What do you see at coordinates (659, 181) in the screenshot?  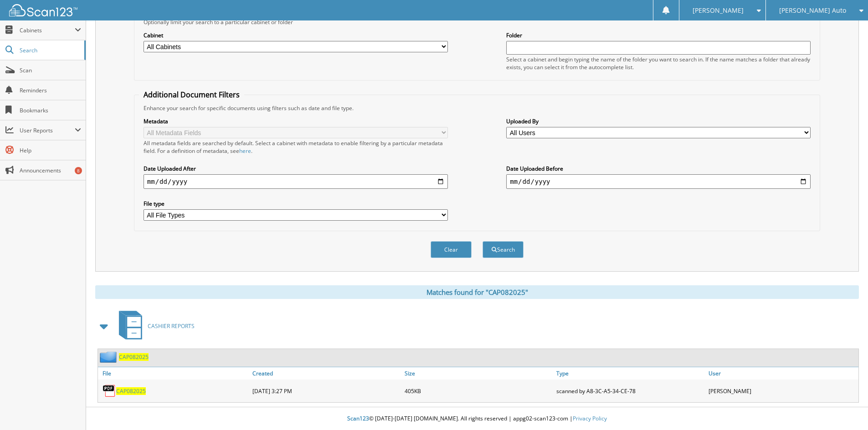 I see `input: end` at bounding box center [659, 181].